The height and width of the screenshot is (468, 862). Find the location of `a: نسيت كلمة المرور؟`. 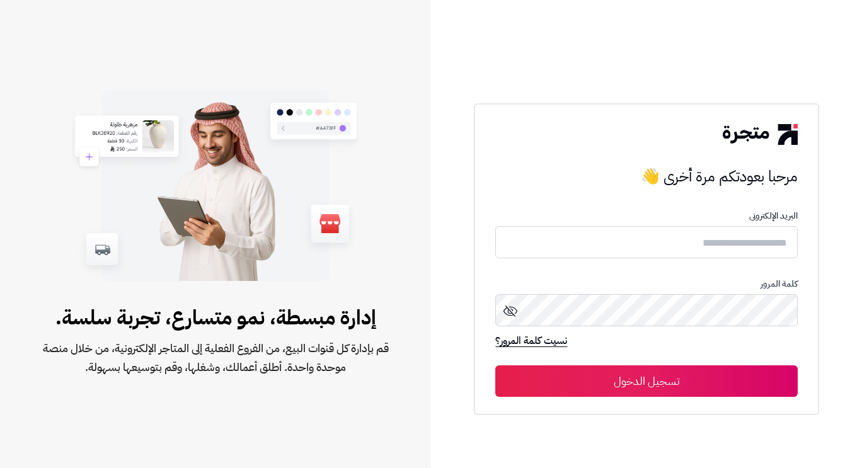

a: نسيت كلمة المرور؟ is located at coordinates (531, 342).